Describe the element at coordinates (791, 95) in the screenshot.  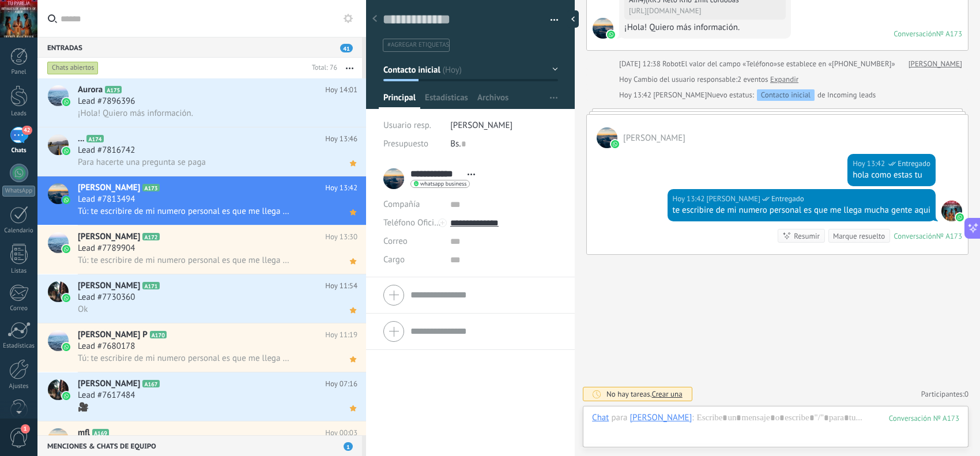
I see `div: de Incoming leads` at that location.